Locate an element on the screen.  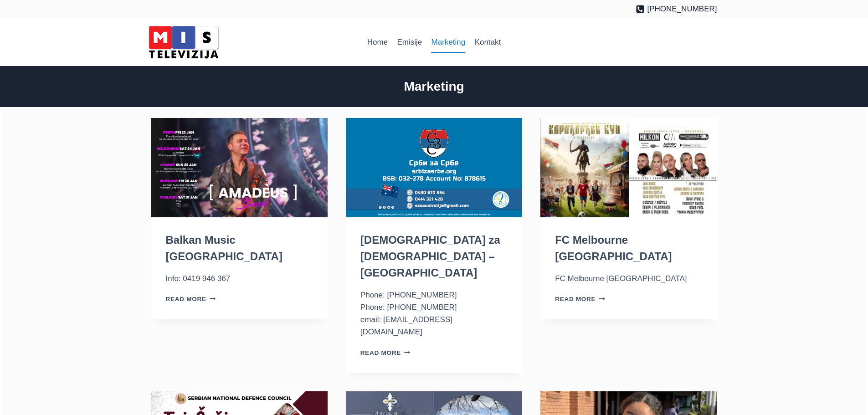
a: FC Melbourne Srbija is located at coordinates (628, 168).